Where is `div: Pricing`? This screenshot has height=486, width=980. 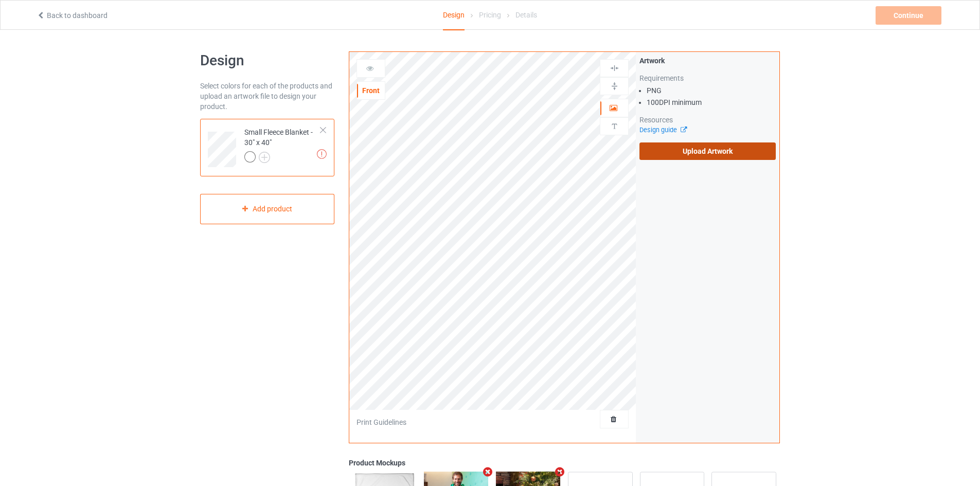
div: Pricing is located at coordinates (490, 15).